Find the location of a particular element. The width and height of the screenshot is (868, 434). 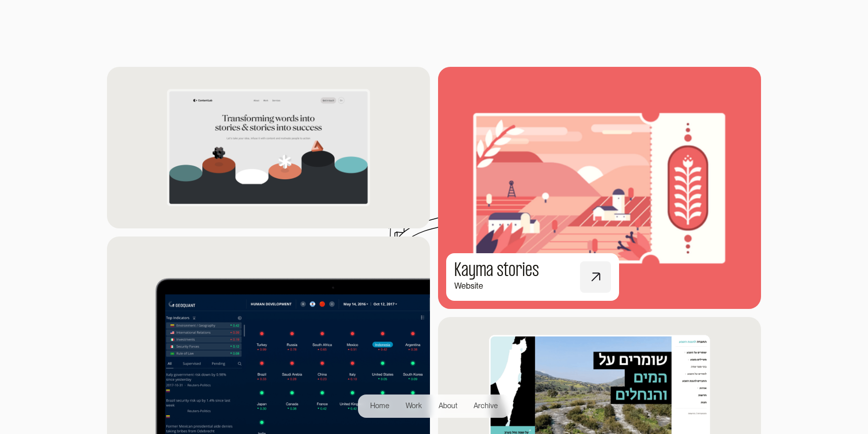

a: About is located at coordinates (447, 406).